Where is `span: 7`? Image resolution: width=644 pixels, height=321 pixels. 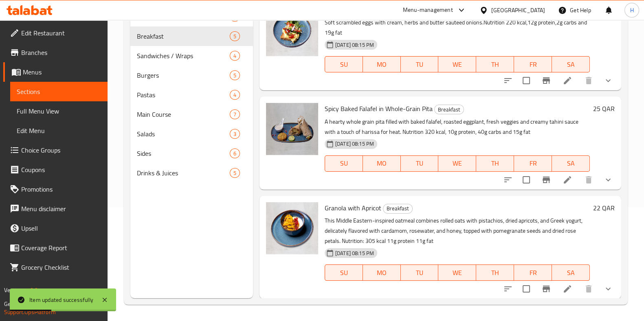
span: 7 is located at coordinates (235, 115).